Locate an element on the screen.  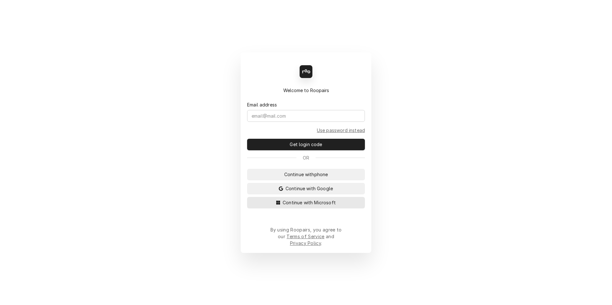
div: Welcome to Roopairs is located at coordinates (306, 90).